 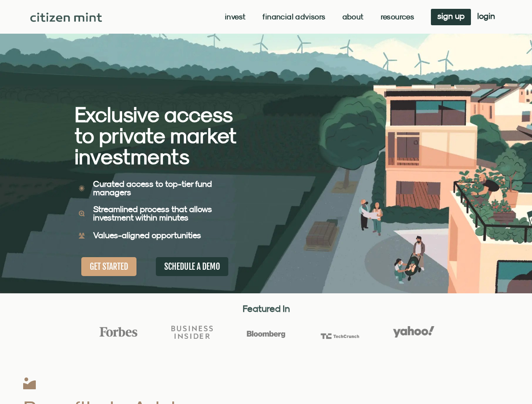 I want to click on b: Values-aligned opportunities, so click(x=147, y=235).